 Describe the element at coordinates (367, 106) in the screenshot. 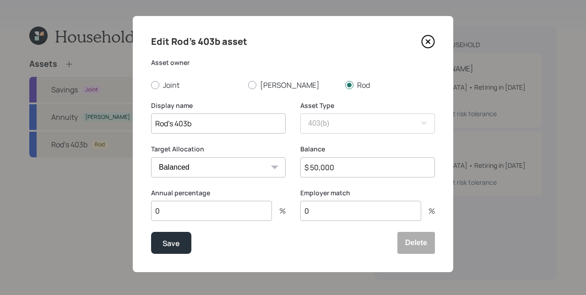

I see `label: Asset Type` at that location.